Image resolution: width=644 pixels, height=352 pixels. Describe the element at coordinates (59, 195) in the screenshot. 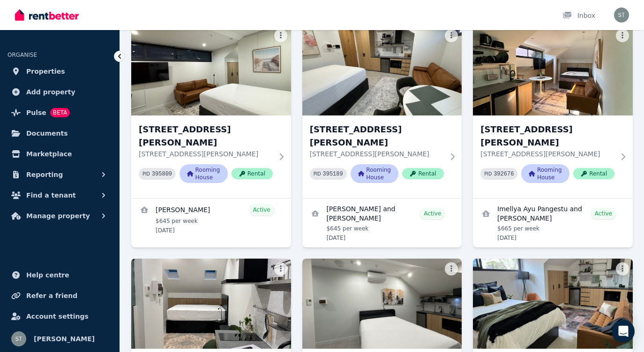

I see `button: Find a tenant` at that location.